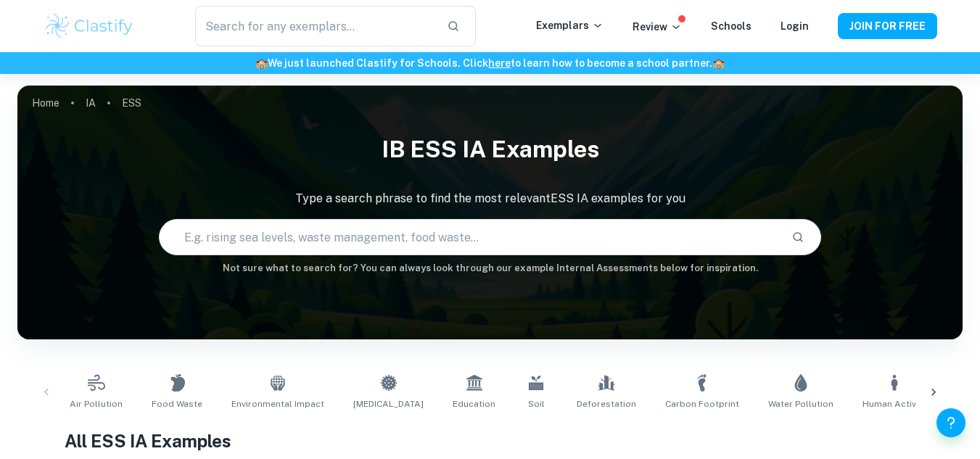  I want to click on h6: We just launched Clastify for Schools. Click to learn how to become a school partner., so click(490, 63).